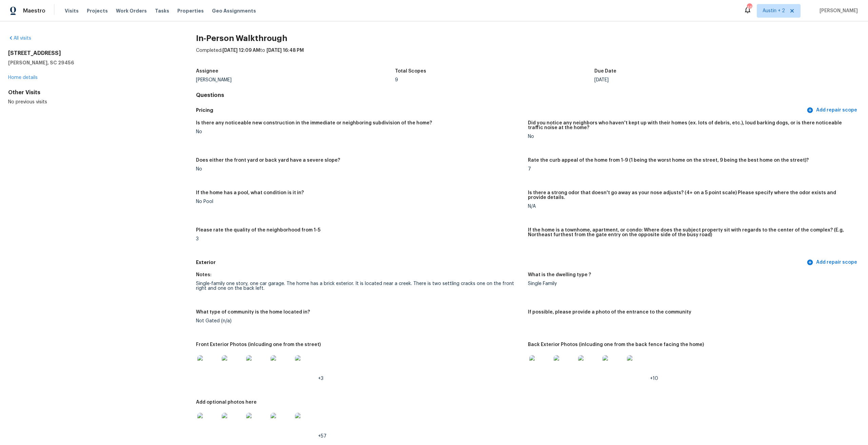 This screenshot has height=445, width=868. What do you see at coordinates (258, 345) in the screenshot?
I see `h5: Front Exterior Photos (inlcuding one from the street)` at bounding box center [258, 345].